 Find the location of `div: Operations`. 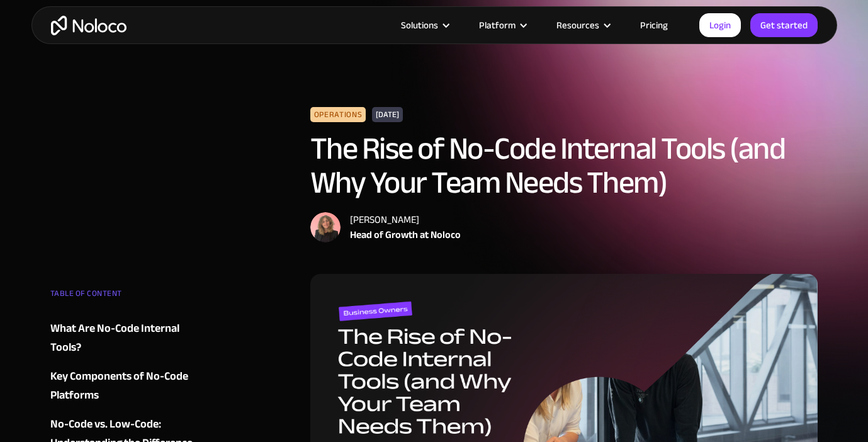

div: Operations is located at coordinates (338, 115).